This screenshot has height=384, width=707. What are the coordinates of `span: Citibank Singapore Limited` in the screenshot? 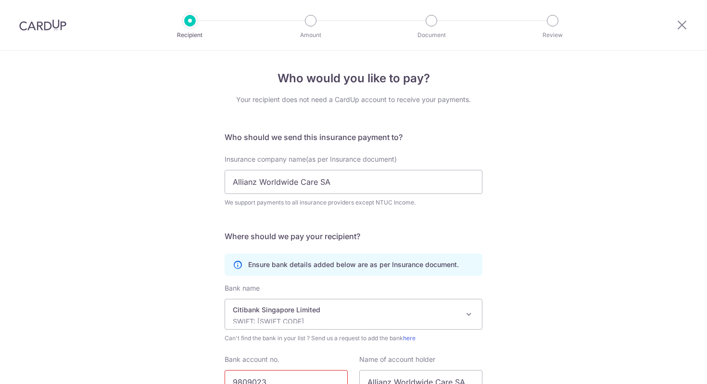 It's located at (353, 314).